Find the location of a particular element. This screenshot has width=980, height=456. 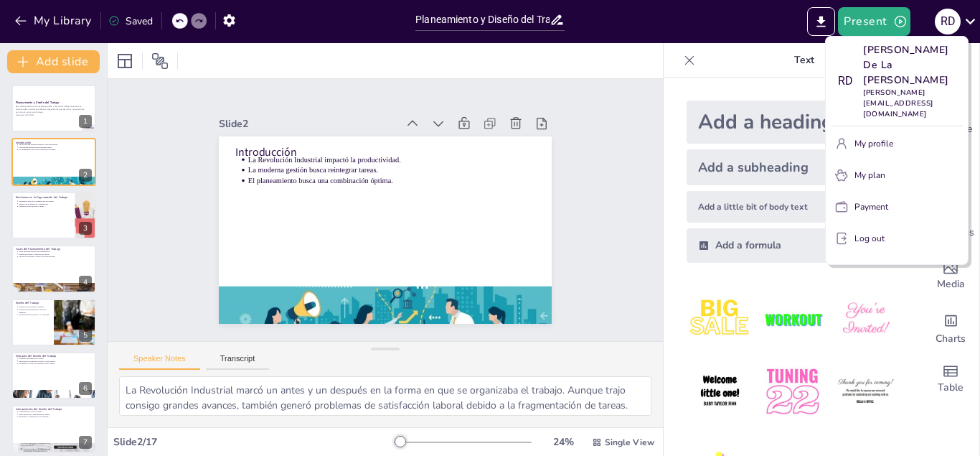

p: Log out is located at coordinates (869, 239).